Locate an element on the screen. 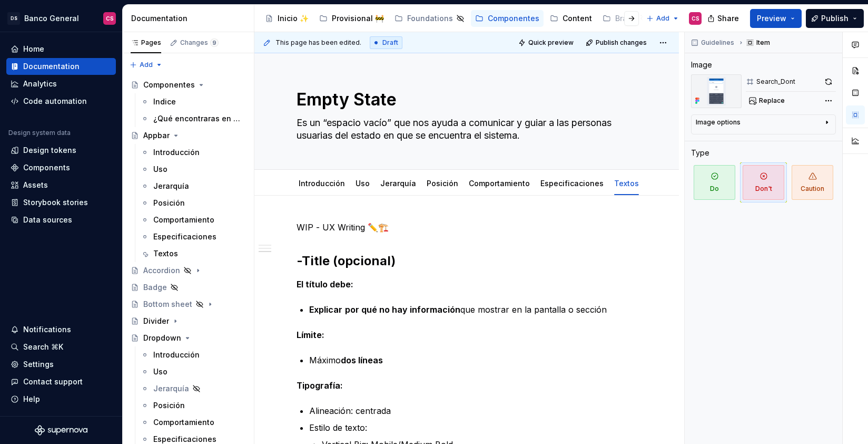 The height and width of the screenshot is (444, 868). div: Provisional 🚧 is located at coordinates (357, 19).